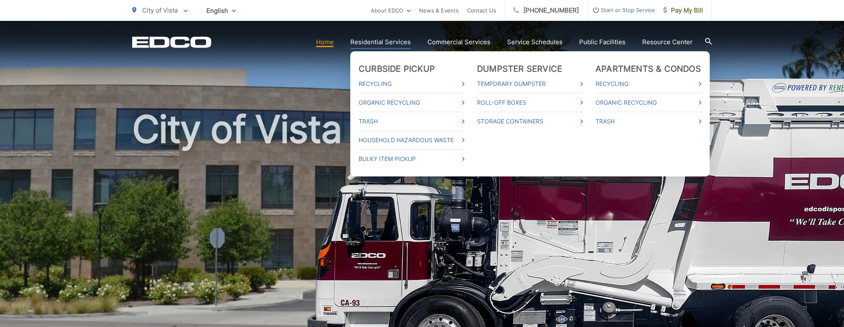 Image resolution: width=844 pixels, height=327 pixels. What do you see at coordinates (160, 10) in the screenshot?
I see `span: City of Vista` at bounding box center [160, 10].